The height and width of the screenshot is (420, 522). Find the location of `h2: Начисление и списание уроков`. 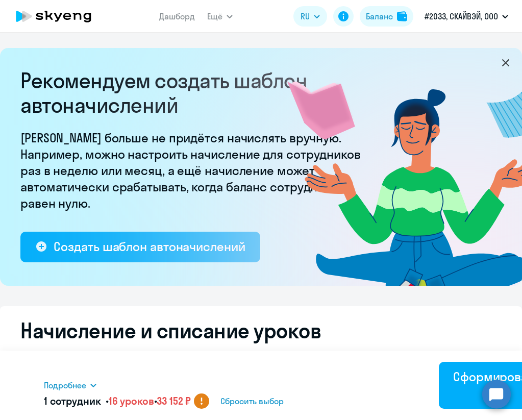

h2: Начисление и списание уроков is located at coordinates (261, 330).